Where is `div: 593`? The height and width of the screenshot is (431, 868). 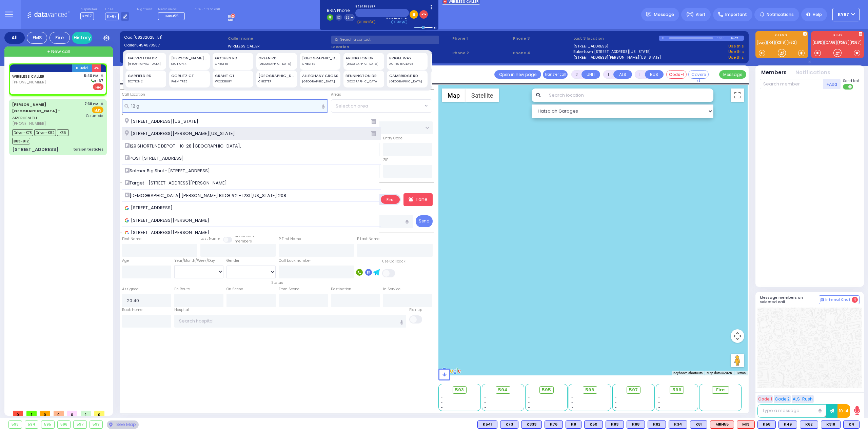
div: 593 is located at coordinates (15, 424).